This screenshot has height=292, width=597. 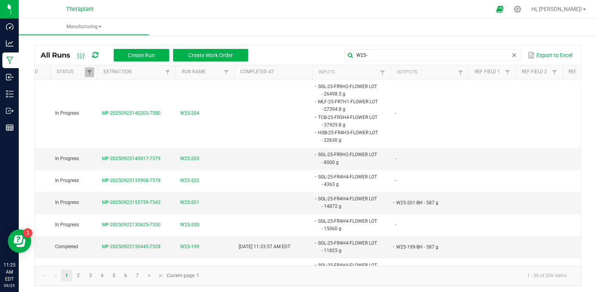 I want to click on span: W25-198, so click(x=190, y=269).